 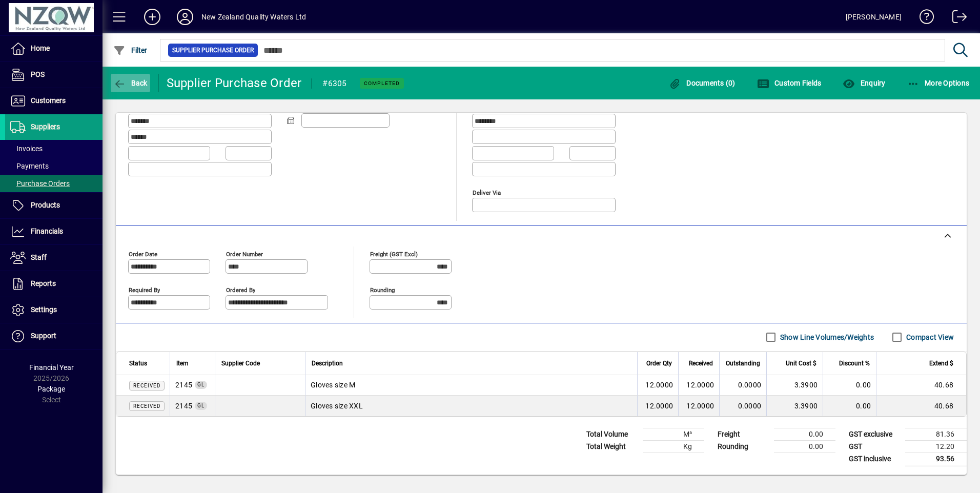 What do you see at coordinates (702, 83) in the screenshot?
I see `button: Documents (0)` at bounding box center [702, 83].